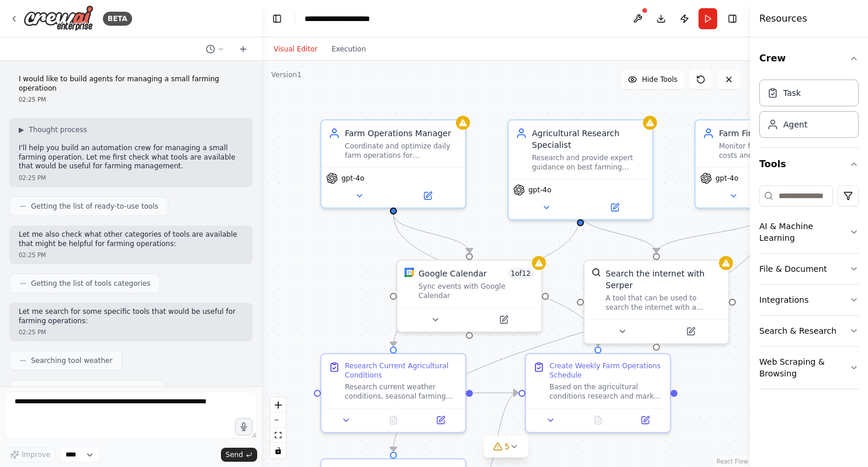 This screenshot has width=868, height=467. Describe the element at coordinates (131, 317) in the screenshot. I see `p: Let me search for some specific tools that would be useful for farming operations:` at that location.